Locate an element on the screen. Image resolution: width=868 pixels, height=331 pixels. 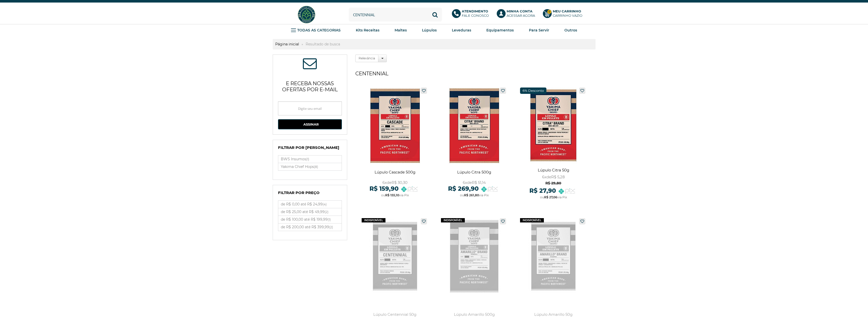
a: de R$ 200,00 até R$ 399,99(2) is located at coordinates (310, 227).